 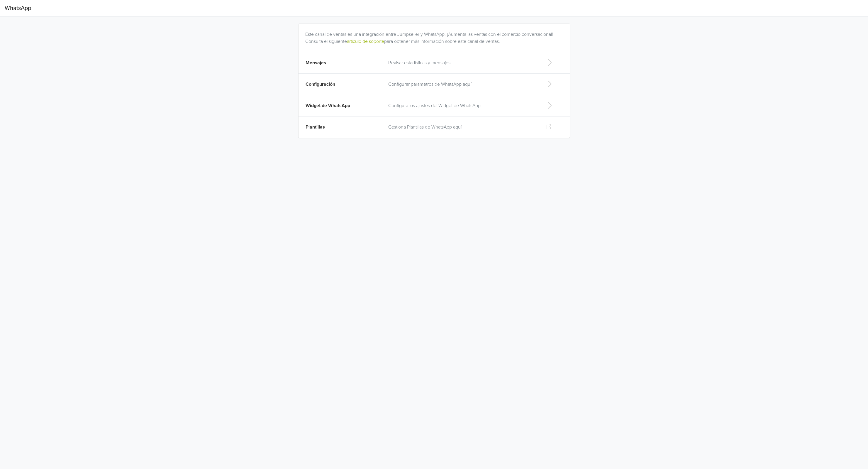 What do you see at coordinates (463, 63) in the screenshot?
I see `p: Revisar estadísticas y mensajes` at bounding box center [463, 63].